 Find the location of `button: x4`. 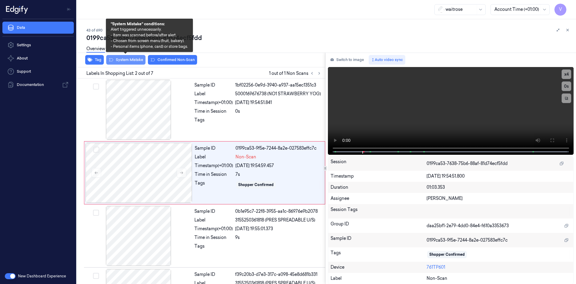

button: x4 is located at coordinates (567, 74).